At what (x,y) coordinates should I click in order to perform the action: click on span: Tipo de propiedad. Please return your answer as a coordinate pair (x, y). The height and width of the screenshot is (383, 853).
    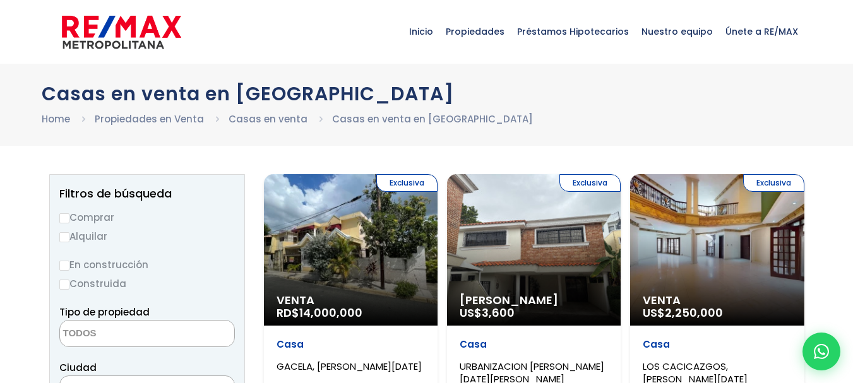
    Looking at the image, I should click on (104, 312).